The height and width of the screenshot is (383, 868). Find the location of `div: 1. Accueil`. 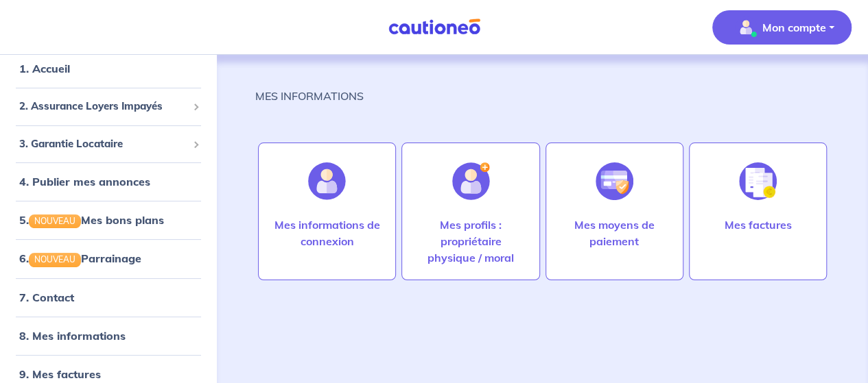

div: 1. Accueil is located at coordinates (109, 69).